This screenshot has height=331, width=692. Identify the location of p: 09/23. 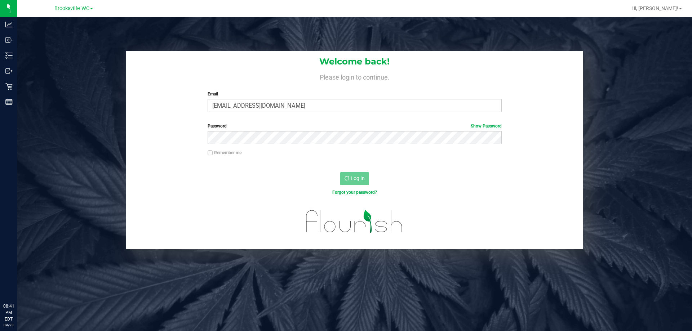
(9, 325).